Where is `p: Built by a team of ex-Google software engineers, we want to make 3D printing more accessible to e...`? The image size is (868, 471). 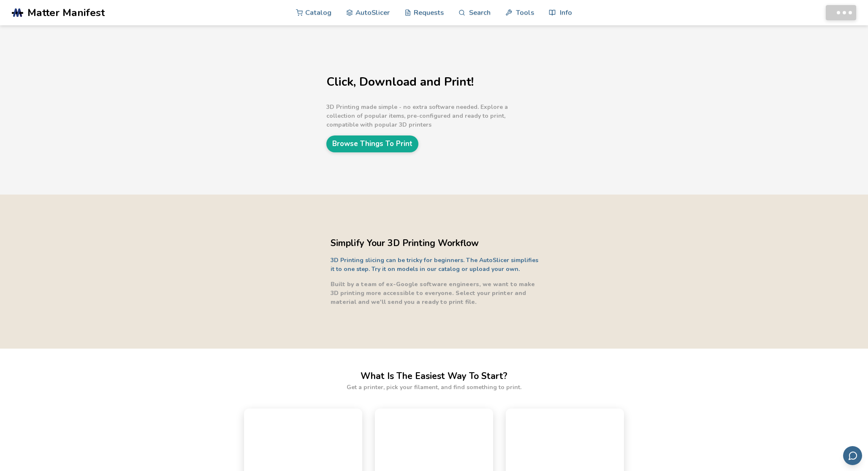
p: Built by a team of ex-Google software engineers, we want to make 3D printing more accessible to e... is located at coordinates (436, 293).